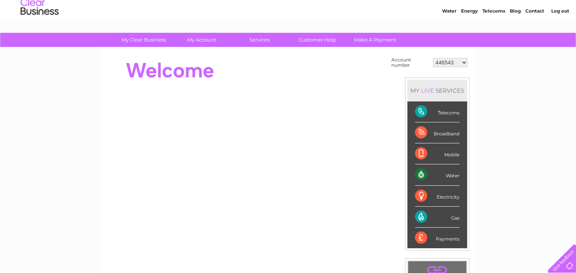  Describe the element at coordinates (515, 35) in the screenshot. I see `a: Blog` at that location.